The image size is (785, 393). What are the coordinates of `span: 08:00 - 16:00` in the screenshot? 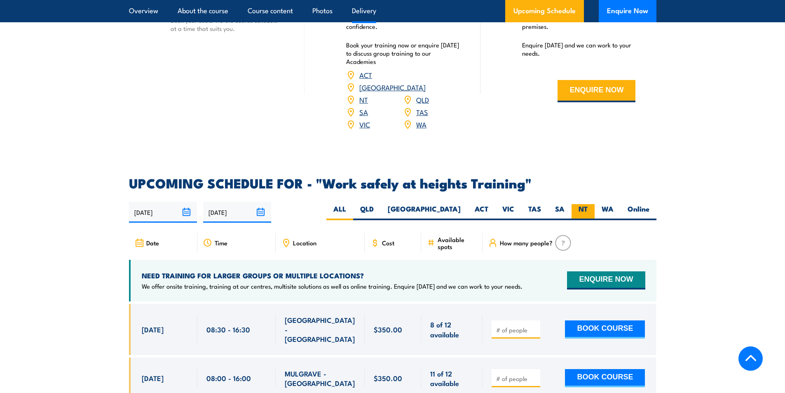 It's located at (229, 377).